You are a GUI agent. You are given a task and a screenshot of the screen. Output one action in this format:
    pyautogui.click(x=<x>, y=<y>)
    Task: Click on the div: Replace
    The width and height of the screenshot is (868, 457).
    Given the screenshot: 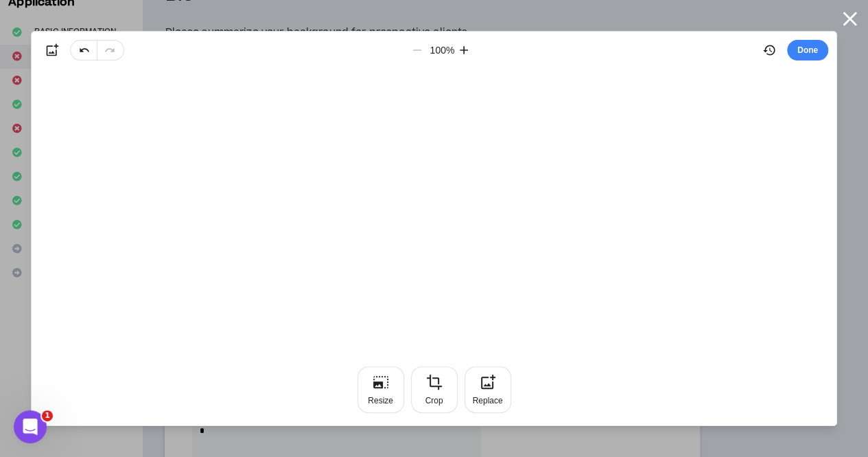 What is the action you would take?
    pyautogui.click(x=487, y=400)
    